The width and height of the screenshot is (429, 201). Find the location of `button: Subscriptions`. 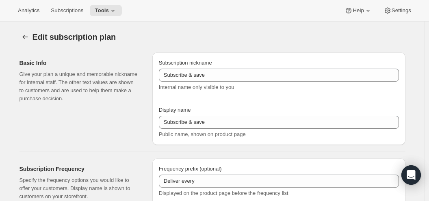

button: Subscriptions is located at coordinates (67, 11).